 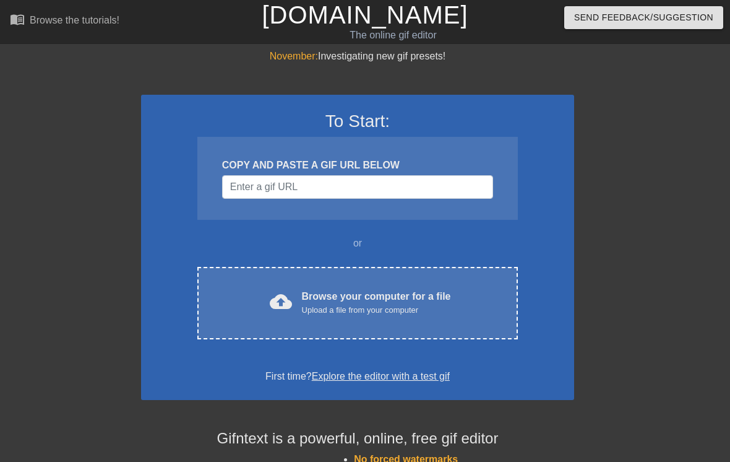 I want to click on span: cloud_upload, so click(x=281, y=301).